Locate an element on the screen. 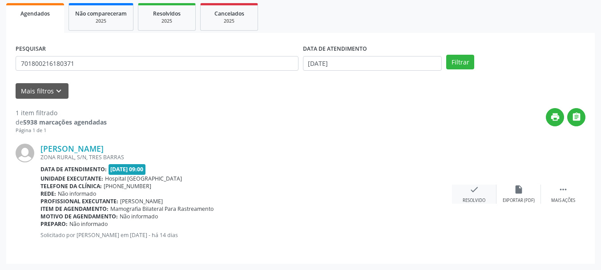  b: Motivo de agendamento: is located at coordinates (79, 216).